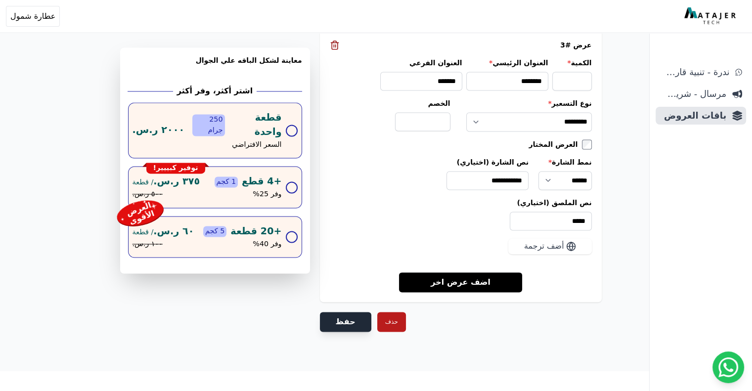 The width and height of the screenshot is (752, 391). What do you see at coordinates (140, 213) in the screenshot?
I see `div: العرض الأقوى` at bounding box center [140, 213].